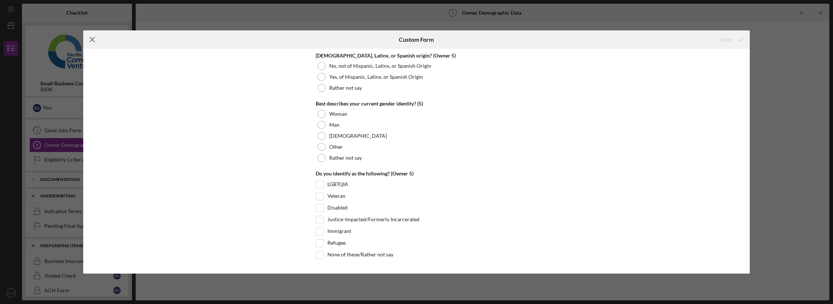  I want to click on label: Veteran, so click(336, 196).